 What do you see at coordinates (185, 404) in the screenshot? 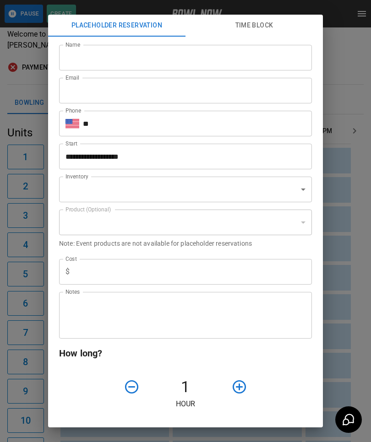
I see `p: Hour` at bounding box center [185, 404].